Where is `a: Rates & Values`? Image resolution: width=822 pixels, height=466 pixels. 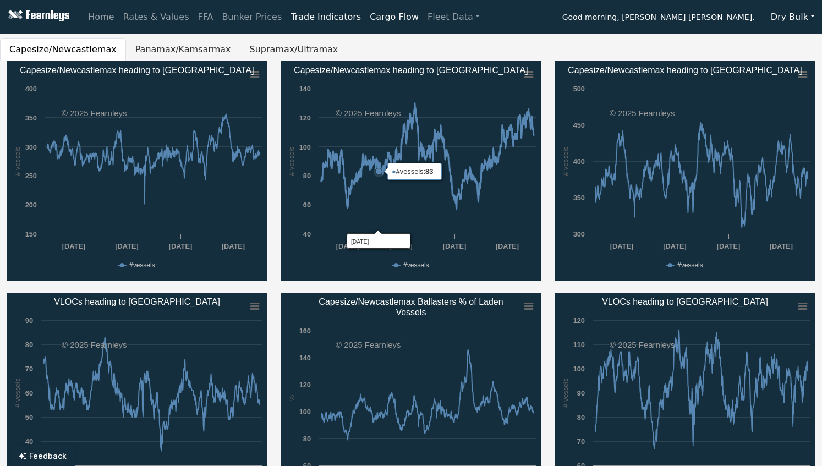
a: Rates & Values is located at coordinates (156, 17).